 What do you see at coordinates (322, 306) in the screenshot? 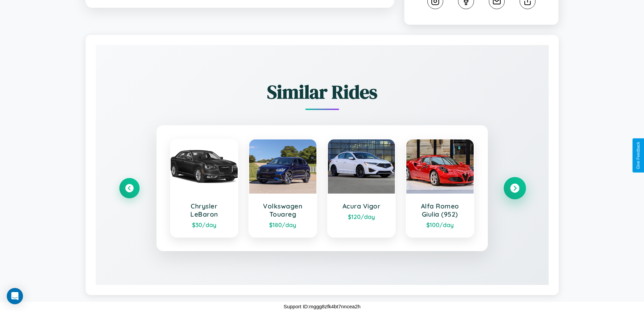
I see `p: Support ID: mggg8zfk4bt7nncea2h` at bounding box center [322, 306].